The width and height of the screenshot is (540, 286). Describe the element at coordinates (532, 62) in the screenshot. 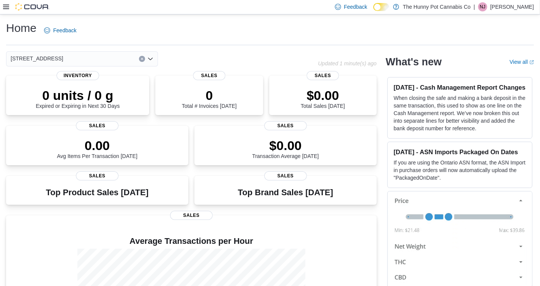

I see `svg: External link` at that location.